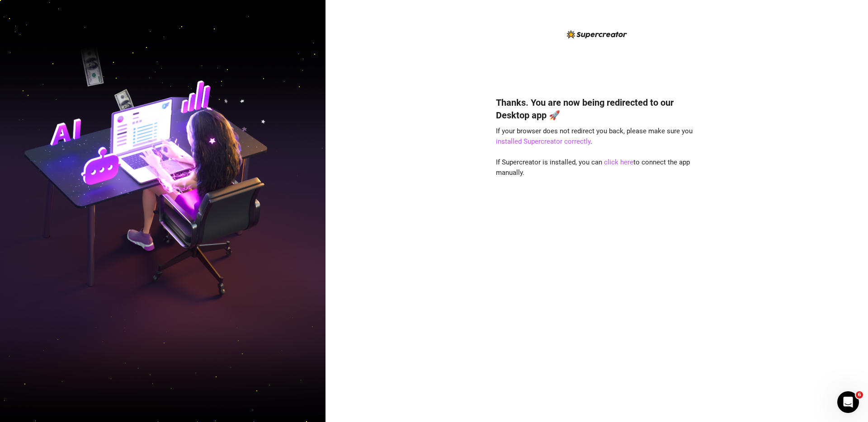  Describe the element at coordinates (543, 142) in the screenshot. I see `a: installed Supercreator correctly` at that location.